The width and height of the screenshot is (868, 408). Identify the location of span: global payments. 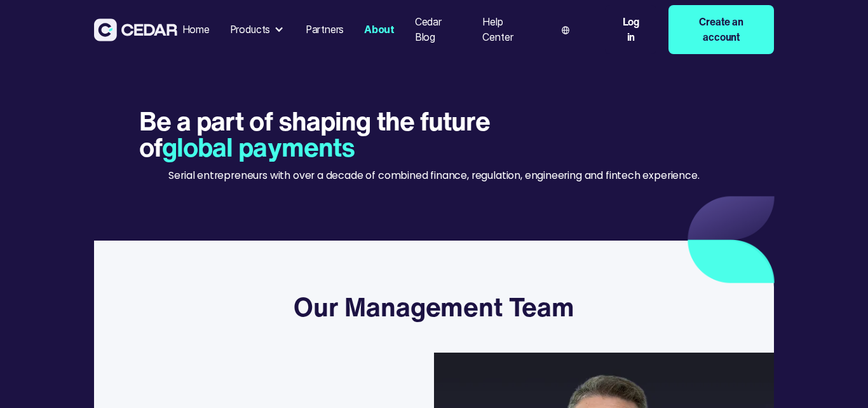
(258, 146).